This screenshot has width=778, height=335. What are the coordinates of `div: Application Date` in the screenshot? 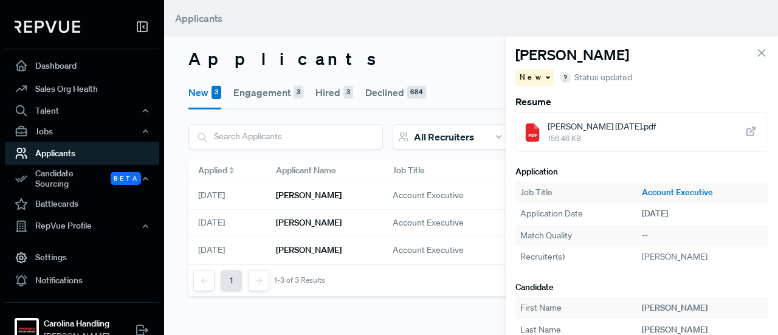 It's located at (581, 213).